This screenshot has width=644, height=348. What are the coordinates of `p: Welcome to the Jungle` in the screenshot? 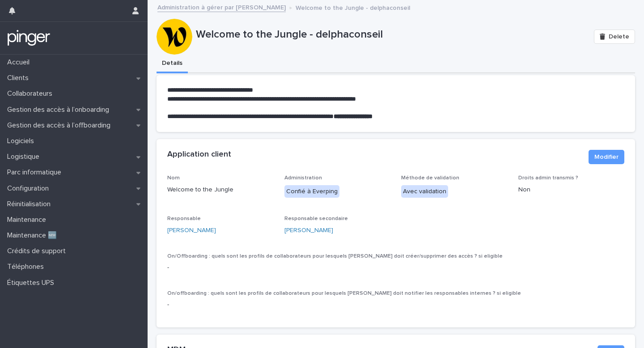 It's located at (220, 190).